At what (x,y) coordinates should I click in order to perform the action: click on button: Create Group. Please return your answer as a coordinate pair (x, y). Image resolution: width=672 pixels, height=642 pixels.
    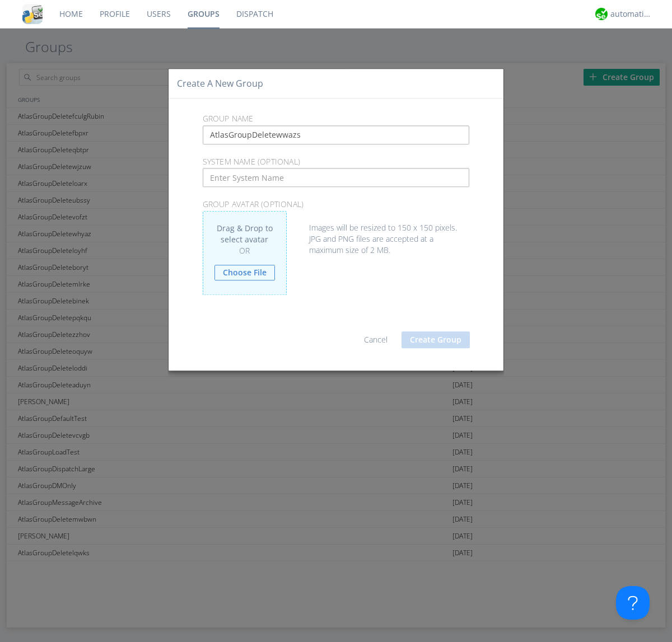
    Looking at the image, I should click on (436, 339).